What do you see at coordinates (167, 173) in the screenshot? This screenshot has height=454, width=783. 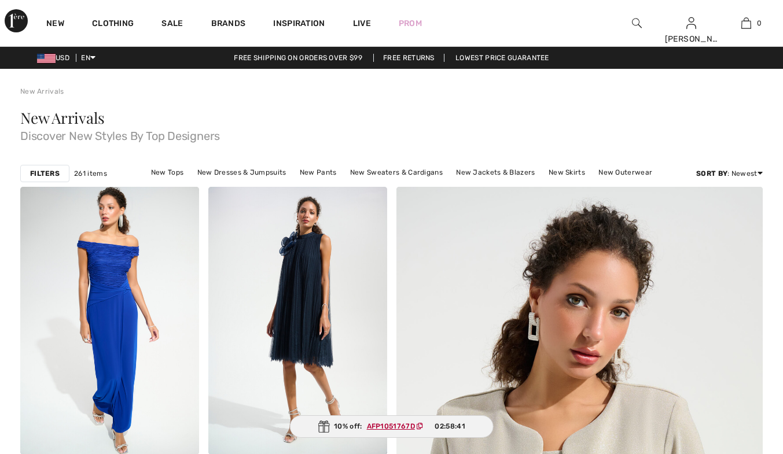 I see `a: New Tops` at bounding box center [167, 173].